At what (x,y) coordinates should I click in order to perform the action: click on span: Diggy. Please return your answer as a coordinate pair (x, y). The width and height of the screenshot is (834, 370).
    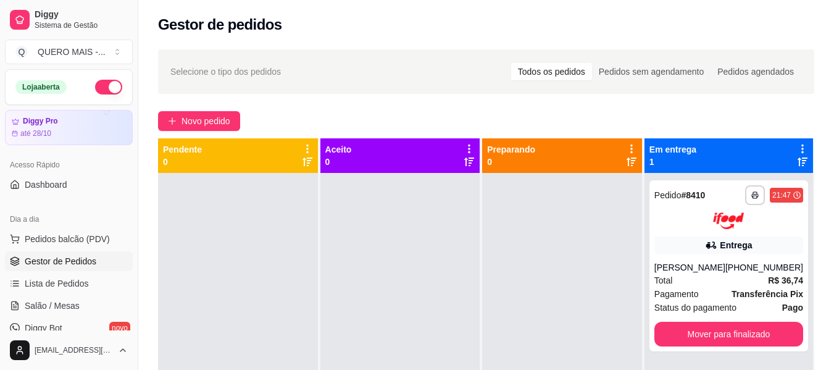
    Looking at the image, I should click on (81, 15).